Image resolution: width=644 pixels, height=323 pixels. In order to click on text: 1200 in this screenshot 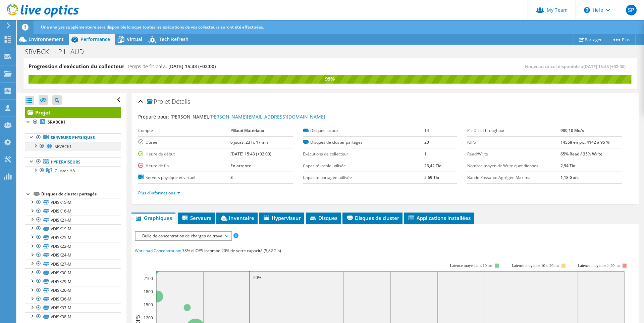, I will do `click(148, 318)`.